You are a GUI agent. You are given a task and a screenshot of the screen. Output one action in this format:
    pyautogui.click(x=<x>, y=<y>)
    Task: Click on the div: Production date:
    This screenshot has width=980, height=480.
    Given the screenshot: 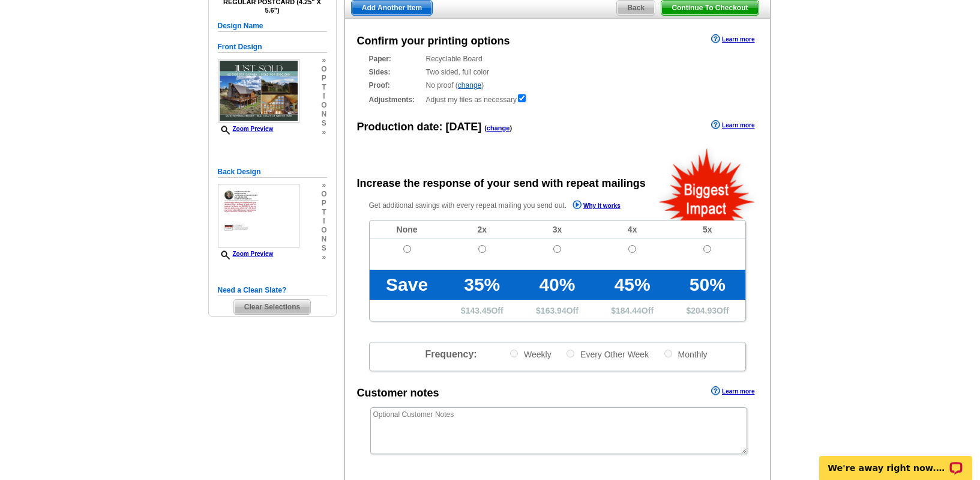 What is the action you would take?
    pyautogui.click(x=434, y=127)
    